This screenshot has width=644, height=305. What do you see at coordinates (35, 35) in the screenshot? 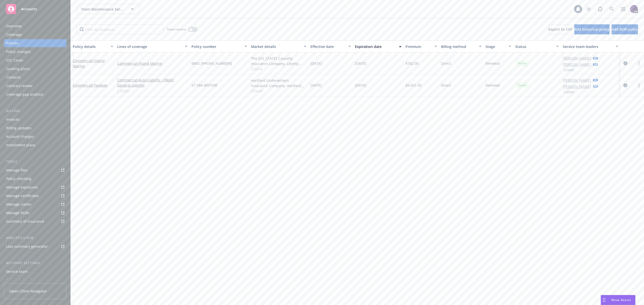
I see `a: Coverage` at bounding box center [35, 35].